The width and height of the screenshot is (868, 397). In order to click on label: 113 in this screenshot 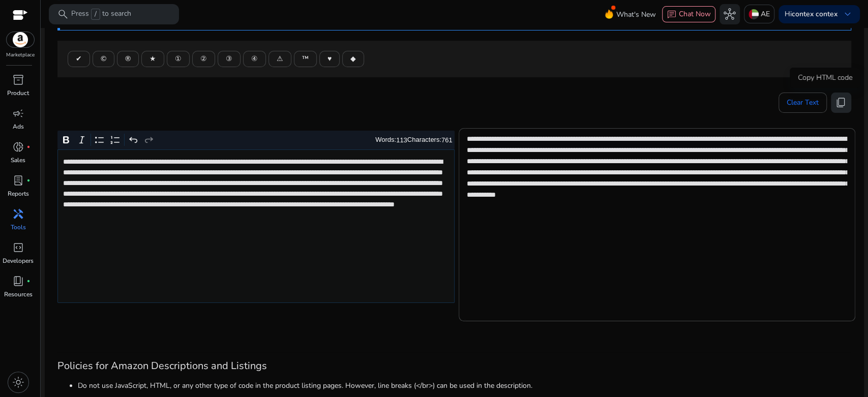, I will do `click(402, 140)`.